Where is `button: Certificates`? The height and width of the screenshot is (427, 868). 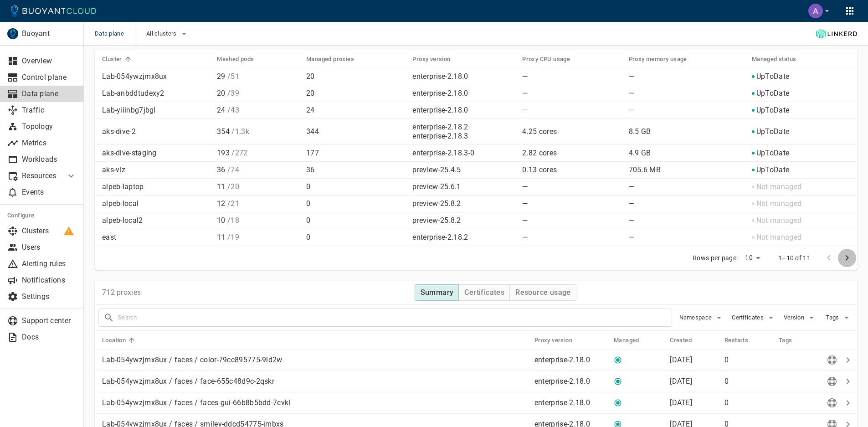 button: Certificates is located at coordinates (754, 318).